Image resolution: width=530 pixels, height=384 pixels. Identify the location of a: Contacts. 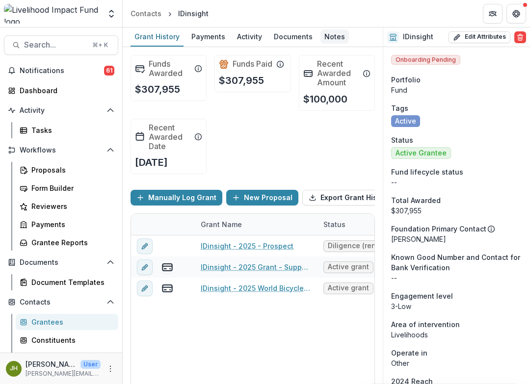
(146, 13).